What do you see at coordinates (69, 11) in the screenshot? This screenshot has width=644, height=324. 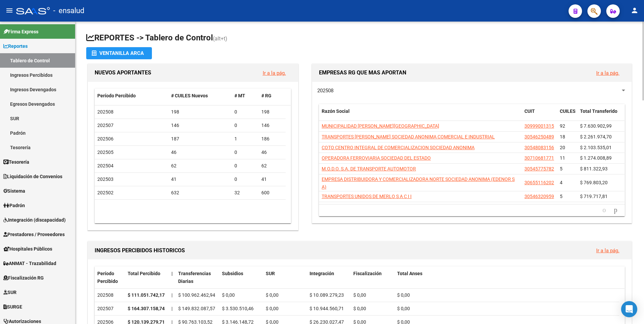 I see `span: - ensalud` at bounding box center [69, 11].